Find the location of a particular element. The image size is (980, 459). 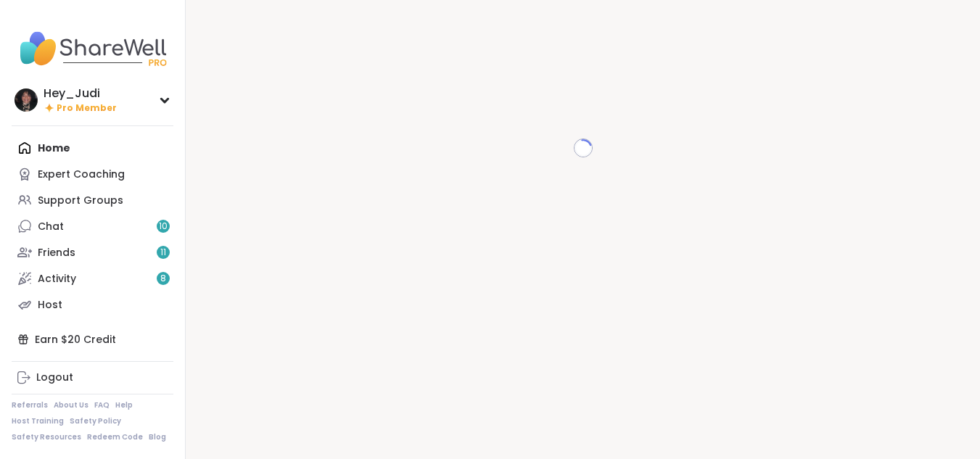

div: Expert Coaching is located at coordinates (81, 175).